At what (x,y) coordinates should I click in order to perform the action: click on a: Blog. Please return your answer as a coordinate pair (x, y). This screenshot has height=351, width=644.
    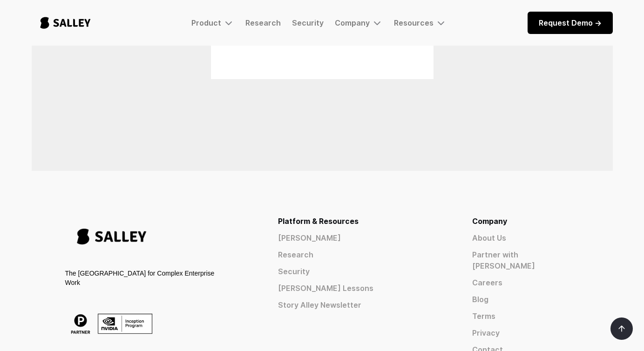
    Looking at the image, I should click on (526, 299).